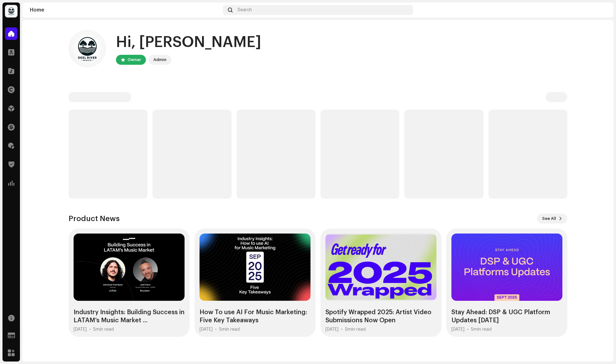 Image resolution: width=616 pixels, height=364 pixels. I want to click on span: See All, so click(549, 219).